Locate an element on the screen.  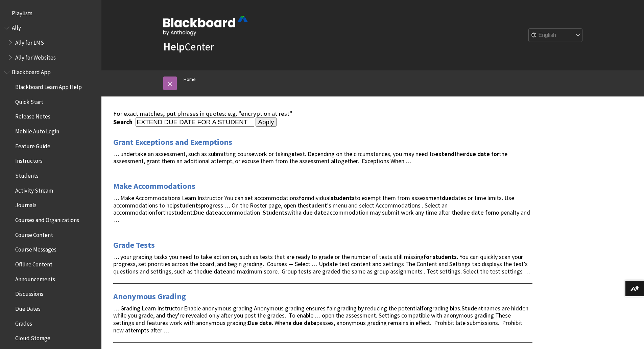
a: Home is located at coordinates (190, 79).